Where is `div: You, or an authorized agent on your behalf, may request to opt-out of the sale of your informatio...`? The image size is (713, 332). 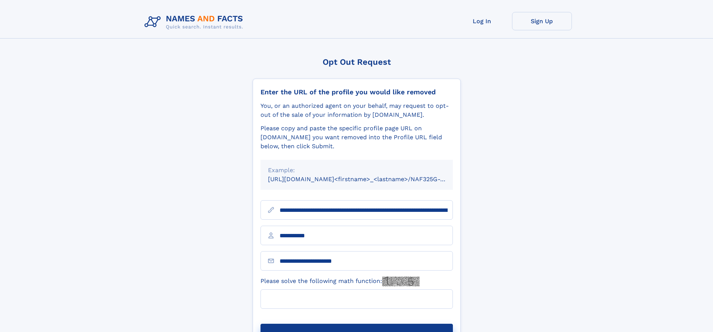 div: You, or an authorized agent on your behalf, may request to opt-out of the sale of your informatio... is located at coordinates (357, 110).